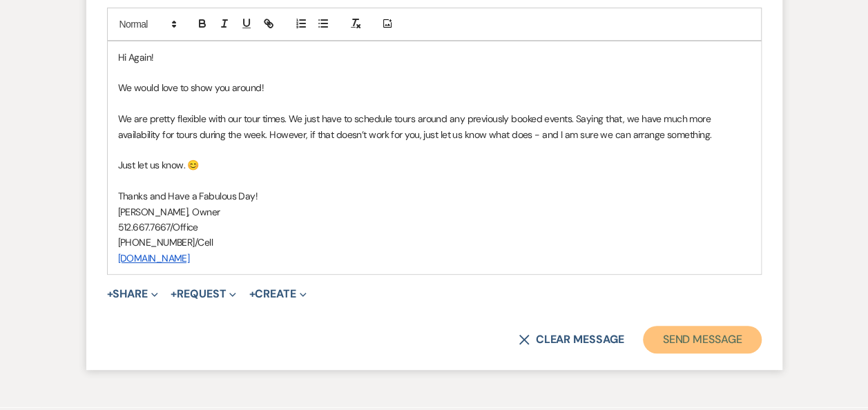 The height and width of the screenshot is (410, 868). I want to click on p: Thanks and Have a Fabulous Day!, so click(434, 196).